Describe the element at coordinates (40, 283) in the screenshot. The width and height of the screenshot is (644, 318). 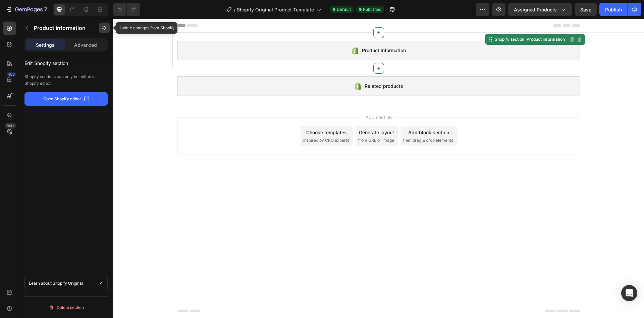
I see `p: Learn about` at that location.